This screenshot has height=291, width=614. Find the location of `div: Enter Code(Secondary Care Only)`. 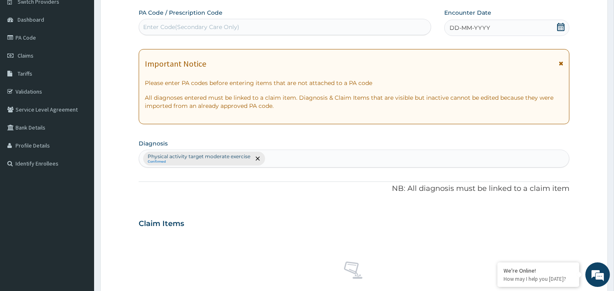

div: Enter Code(Secondary Care Only) is located at coordinates (191, 27).